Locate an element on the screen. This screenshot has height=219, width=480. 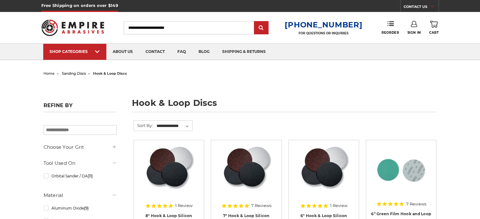
label: Sort By: is located at coordinates (143, 125).